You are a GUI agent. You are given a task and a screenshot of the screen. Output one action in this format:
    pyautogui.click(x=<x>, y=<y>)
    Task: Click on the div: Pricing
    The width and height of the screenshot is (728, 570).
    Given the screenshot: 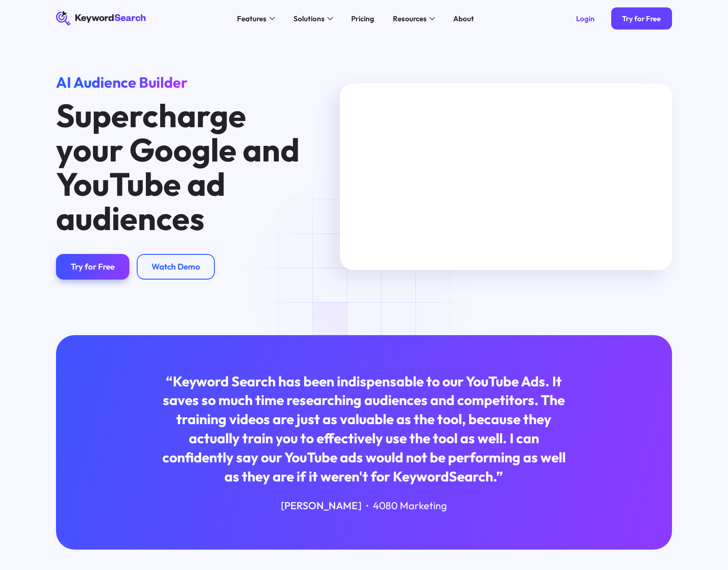 What is the action you would take?
    pyautogui.click(x=363, y=18)
    